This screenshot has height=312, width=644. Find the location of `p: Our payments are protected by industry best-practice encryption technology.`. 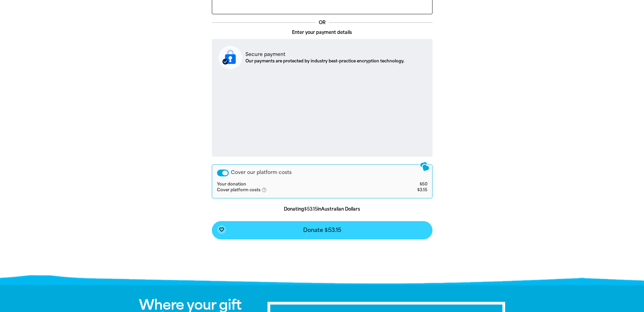

p: Our payments are protected by industry best-practice encryption technology. is located at coordinates (325, 61).